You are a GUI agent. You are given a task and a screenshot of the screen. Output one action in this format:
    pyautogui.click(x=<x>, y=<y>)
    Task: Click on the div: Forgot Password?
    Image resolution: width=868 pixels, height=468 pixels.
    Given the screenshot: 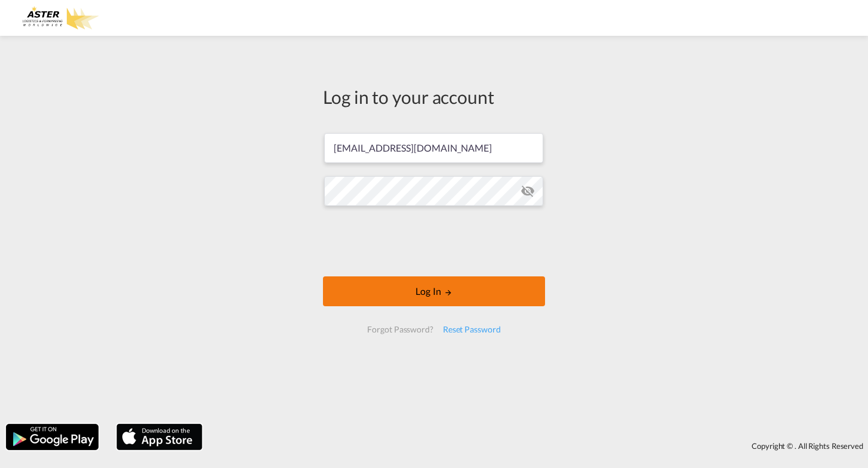 What is the action you would take?
    pyautogui.click(x=400, y=329)
    